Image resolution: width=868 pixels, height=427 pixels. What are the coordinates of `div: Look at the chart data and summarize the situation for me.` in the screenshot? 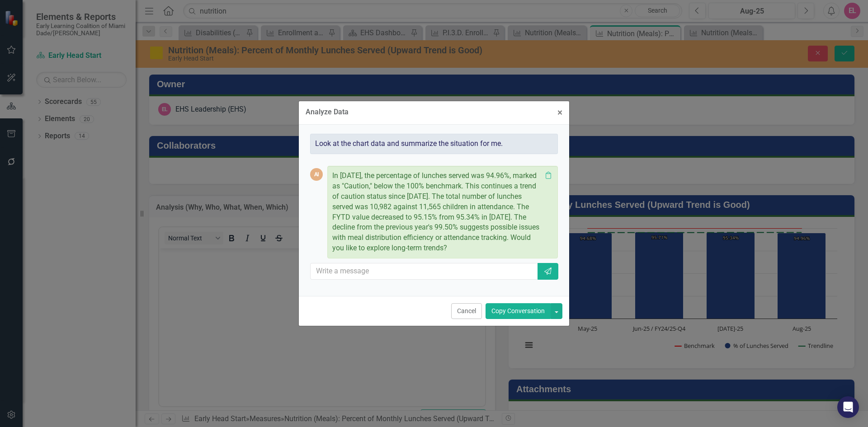 It's located at (434, 144).